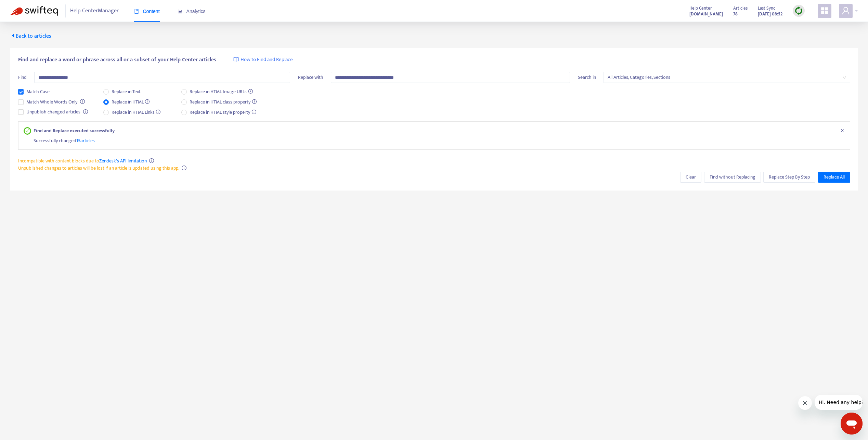 This screenshot has height=440, width=868. Describe the element at coordinates (701, 8) in the screenshot. I see `span: Help Center` at that location.